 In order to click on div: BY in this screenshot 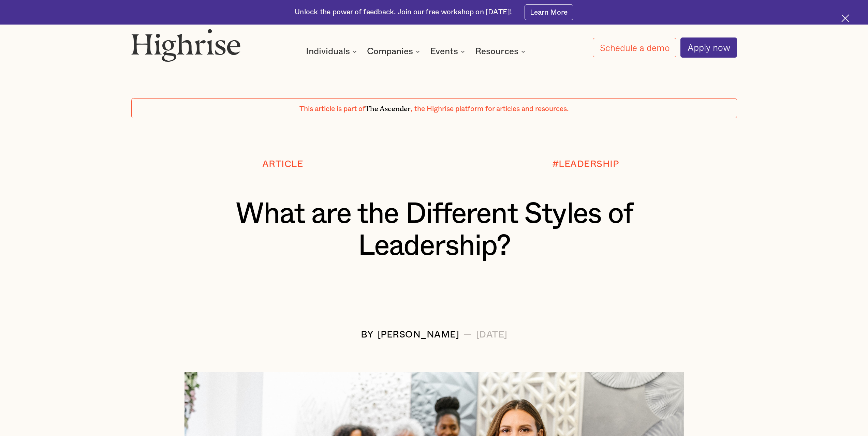, I will do `click(367, 335)`.